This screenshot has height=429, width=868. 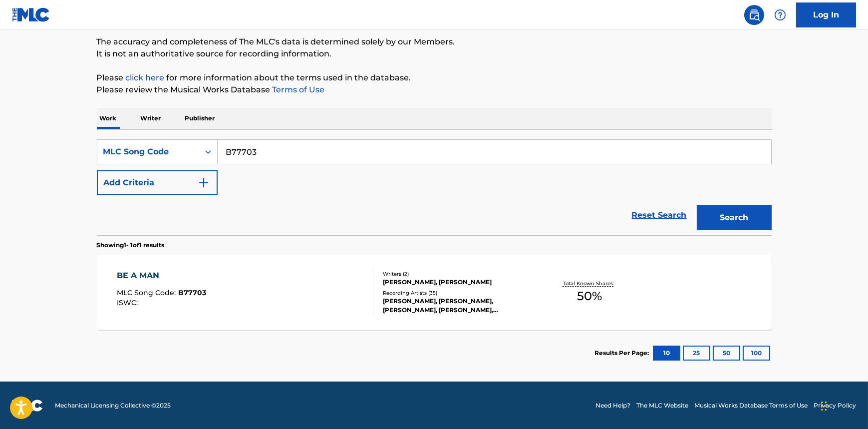 I want to click on div: Help, so click(x=780, y=15).